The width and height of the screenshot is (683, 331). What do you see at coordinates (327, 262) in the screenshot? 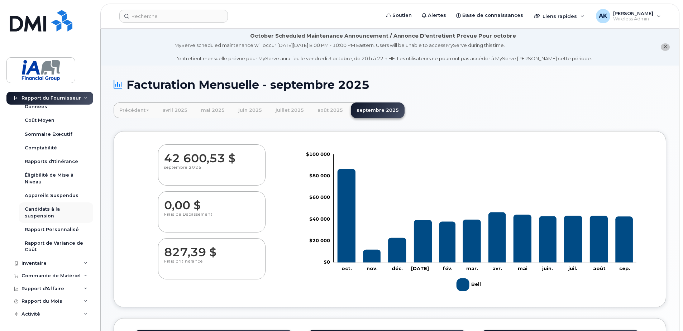
I see `tspan: $0` at bounding box center [327, 262].